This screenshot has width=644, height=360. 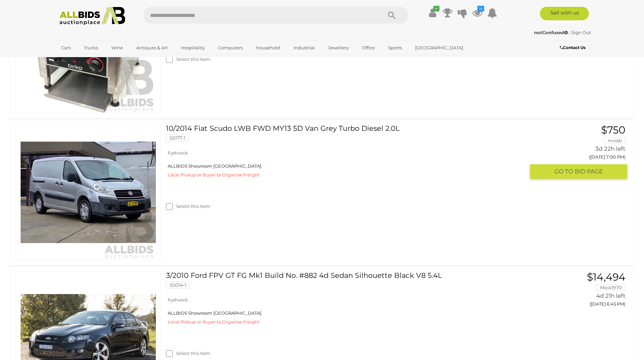 I want to click on b: Contact Us, so click(x=573, y=48).